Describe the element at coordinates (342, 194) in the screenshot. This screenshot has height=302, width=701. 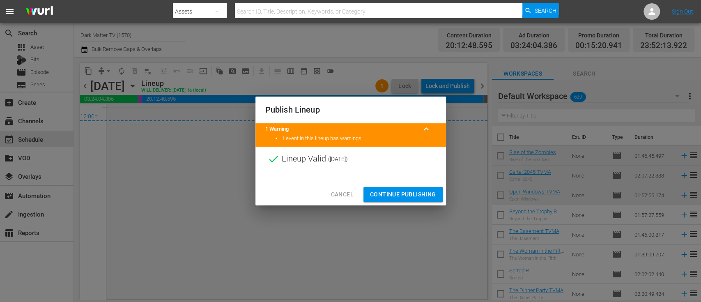
I see `button: Cancel` at that location.